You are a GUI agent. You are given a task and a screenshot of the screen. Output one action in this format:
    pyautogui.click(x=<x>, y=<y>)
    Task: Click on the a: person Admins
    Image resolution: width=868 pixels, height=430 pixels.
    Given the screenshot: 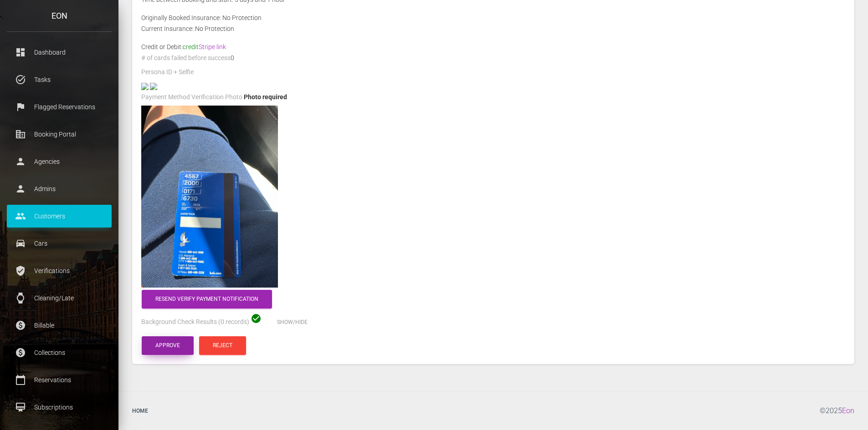 What is the action you would take?
    pyautogui.click(x=59, y=189)
    